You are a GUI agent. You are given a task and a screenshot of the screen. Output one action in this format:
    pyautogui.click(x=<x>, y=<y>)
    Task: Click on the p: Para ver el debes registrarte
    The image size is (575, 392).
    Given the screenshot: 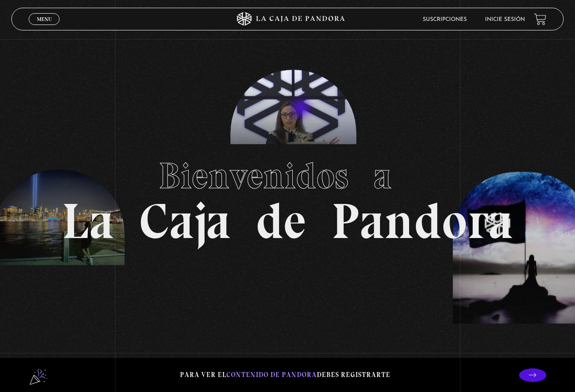 What is the action you would take?
    pyautogui.click(x=285, y=375)
    